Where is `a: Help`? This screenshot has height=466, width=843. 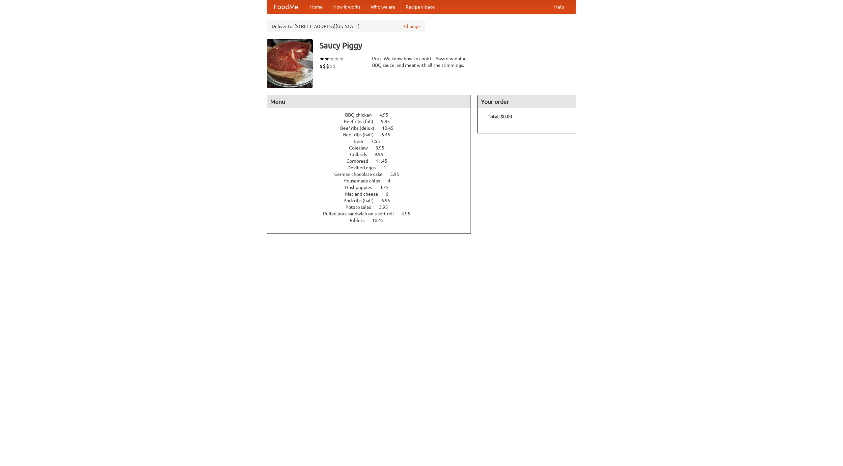
a: Help is located at coordinates (559, 7).